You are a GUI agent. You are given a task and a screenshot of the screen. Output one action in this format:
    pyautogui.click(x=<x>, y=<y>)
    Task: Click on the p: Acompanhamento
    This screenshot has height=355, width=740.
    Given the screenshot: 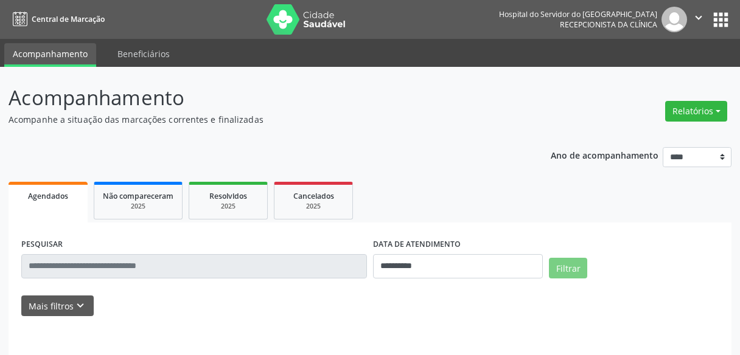 What is the action you would take?
    pyautogui.click(x=262, y=98)
    